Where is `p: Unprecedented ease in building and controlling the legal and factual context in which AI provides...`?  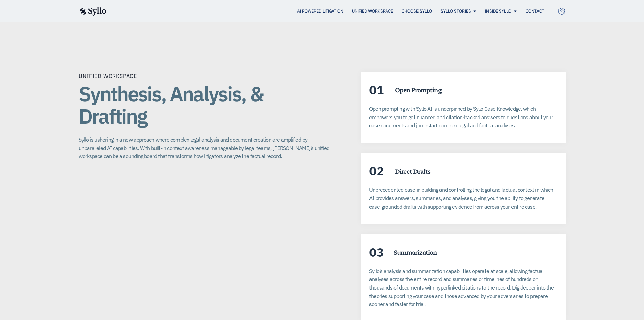
p: Unprecedented ease in building and controlling the legal and factual context in which AI provides... is located at coordinates (463, 198).